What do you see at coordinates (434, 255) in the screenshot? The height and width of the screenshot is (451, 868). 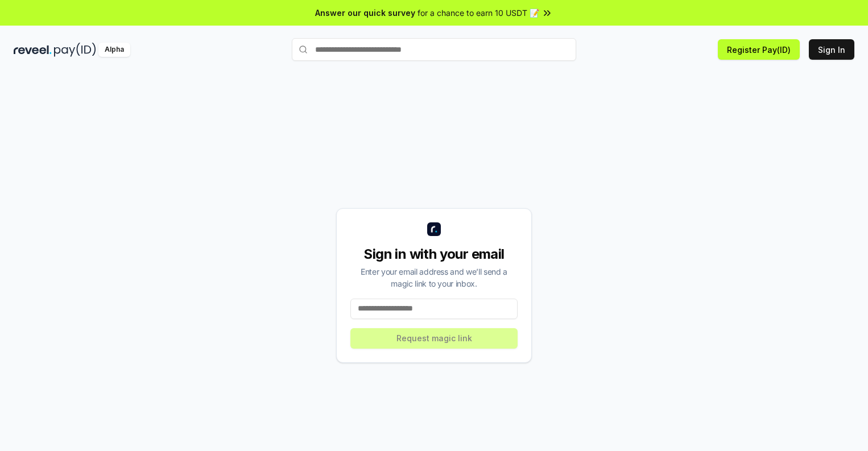 I see `div: Sign in with your email` at bounding box center [434, 255].